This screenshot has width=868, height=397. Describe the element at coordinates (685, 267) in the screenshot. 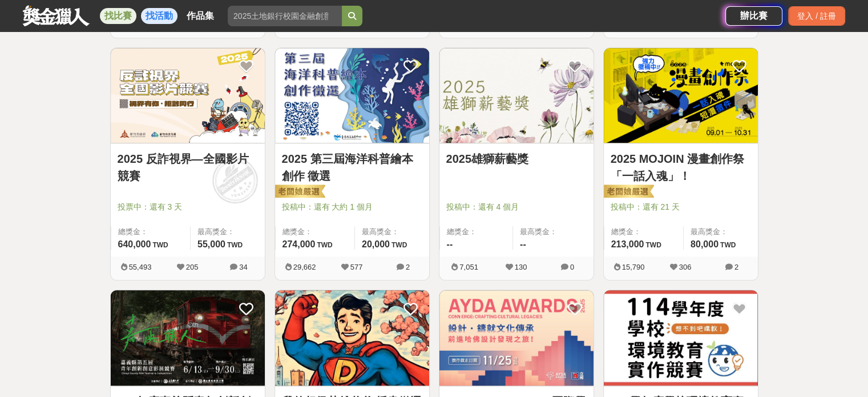

I see `span: 306` at that location.